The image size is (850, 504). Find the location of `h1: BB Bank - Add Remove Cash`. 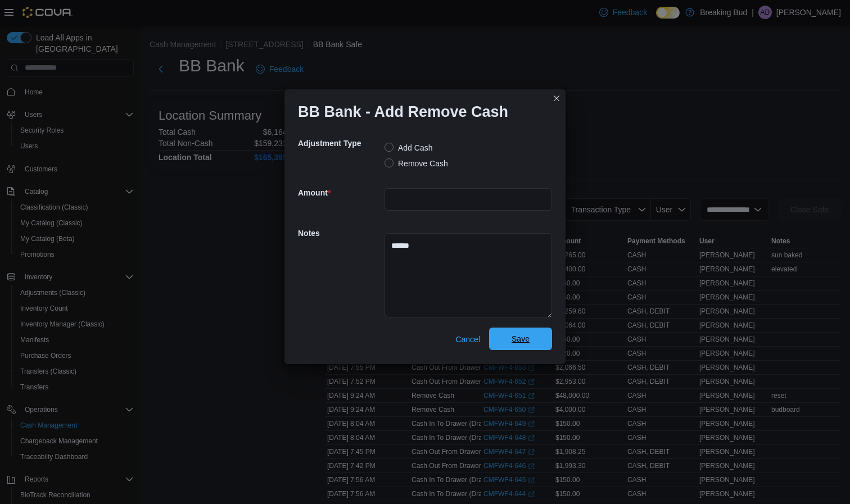

h1: BB Bank - Add Remove Cash is located at coordinates (403, 112).